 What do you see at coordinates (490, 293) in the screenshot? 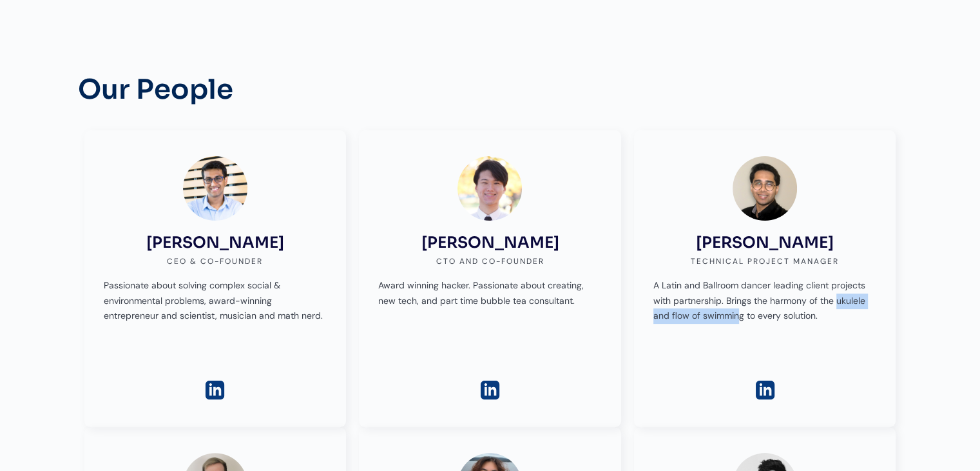
I see `p: Award winning hacker. Passionate about creating, new tech, and part time bubble tea consultant.` at bounding box center [490, 293].